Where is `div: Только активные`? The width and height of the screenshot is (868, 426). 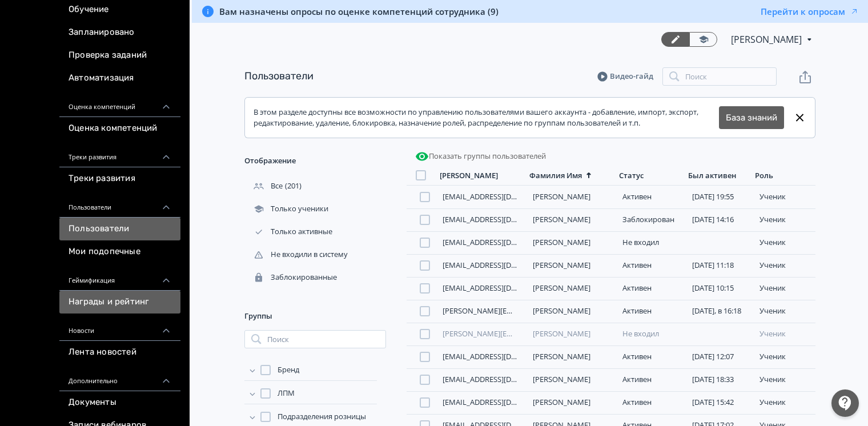
div: Только активные is located at coordinates (289, 232).